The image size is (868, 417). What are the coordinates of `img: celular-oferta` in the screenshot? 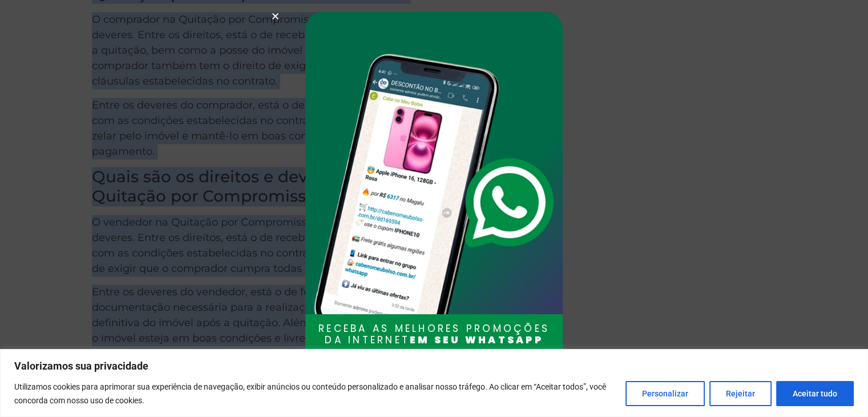 It's located at (434, 202).